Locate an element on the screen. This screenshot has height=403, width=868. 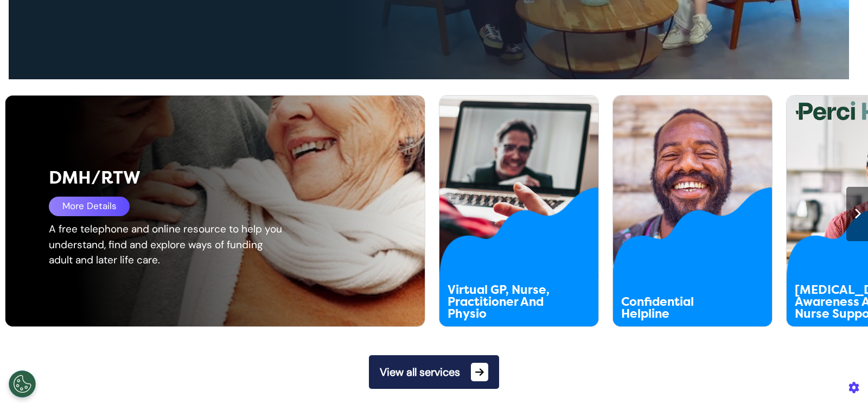
div: A free telephone and online resource to help you understand, find and explore ways of funding adu... is located at coordinates (166, 245).